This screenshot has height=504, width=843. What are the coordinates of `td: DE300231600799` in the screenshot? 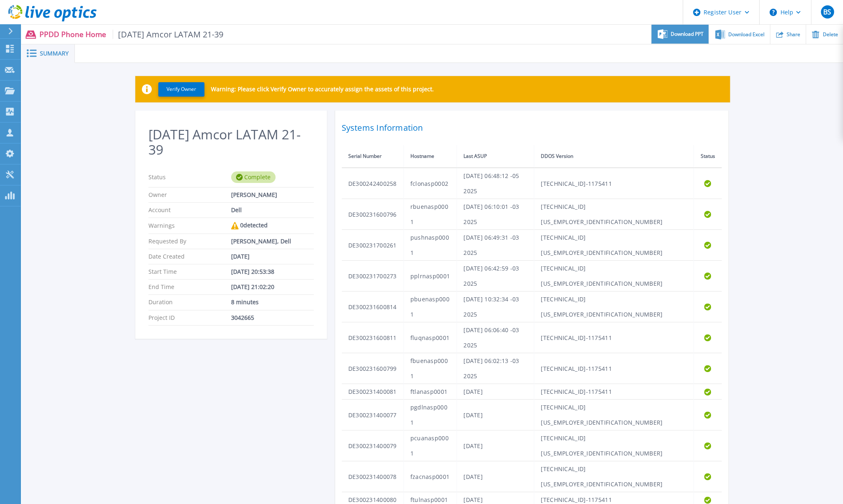 It's located at (373, 368).